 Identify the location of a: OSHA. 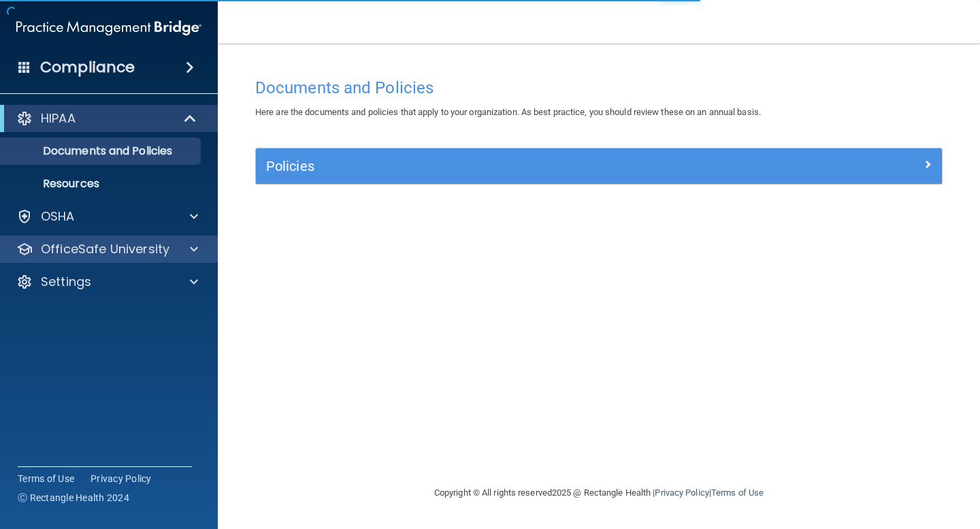
(107, 216).